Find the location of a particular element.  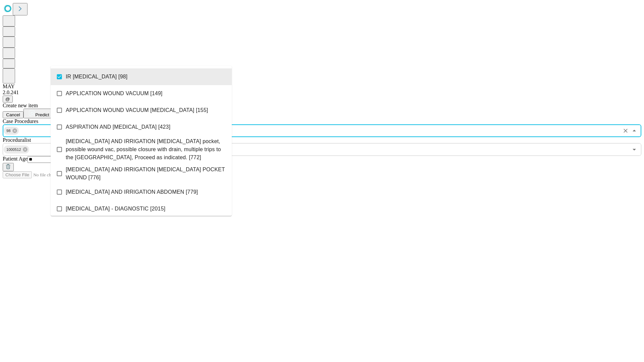

button: Predict is located at coordinates (39, 113).